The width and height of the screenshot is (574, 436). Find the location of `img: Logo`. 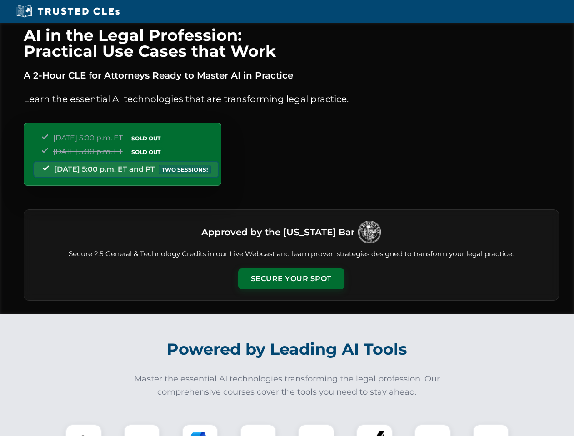

img: Logo is located at coordinates (370, 232).